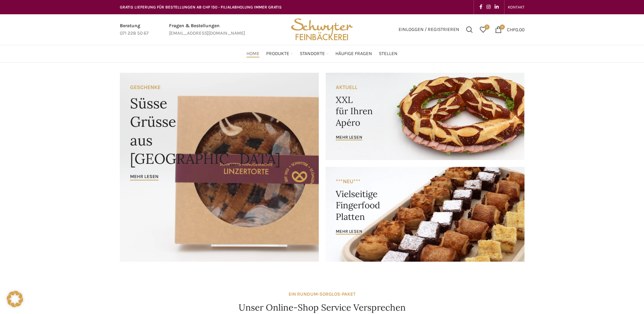 This screenshot has height=314, width=644. I want to click on a: 0 CHF0.00, so click(510, 30).